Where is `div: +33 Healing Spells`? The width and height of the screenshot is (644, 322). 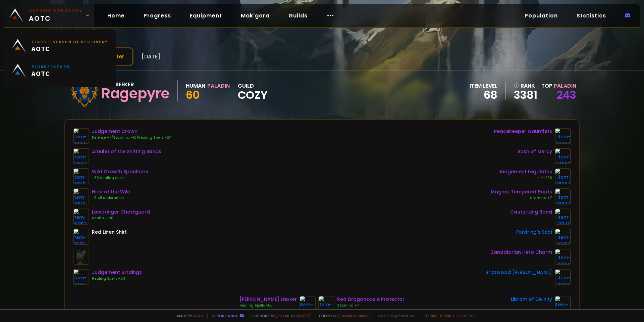
div: +33 Healing Spells is located at coordinates (120, 178).